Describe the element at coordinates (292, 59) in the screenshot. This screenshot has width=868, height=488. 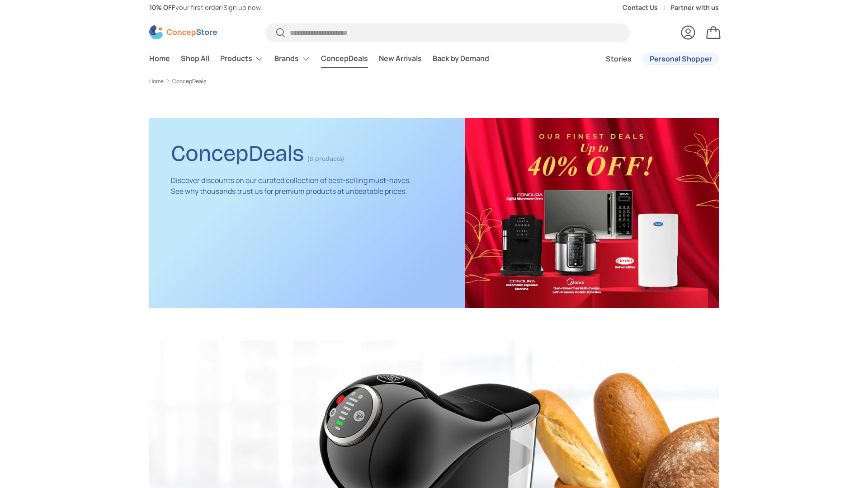
I see `summary: Brands` at that location.